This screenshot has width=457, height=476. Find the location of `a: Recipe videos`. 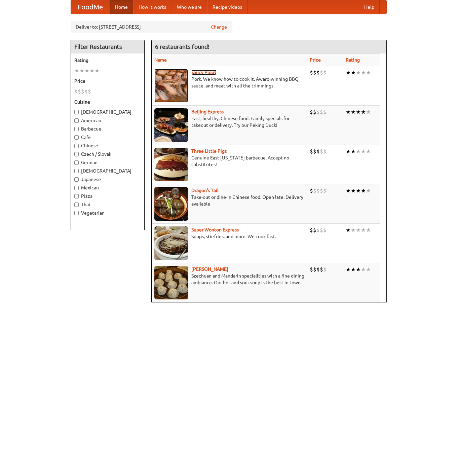

a: Recipe videos is located at coordinates (228, 7).